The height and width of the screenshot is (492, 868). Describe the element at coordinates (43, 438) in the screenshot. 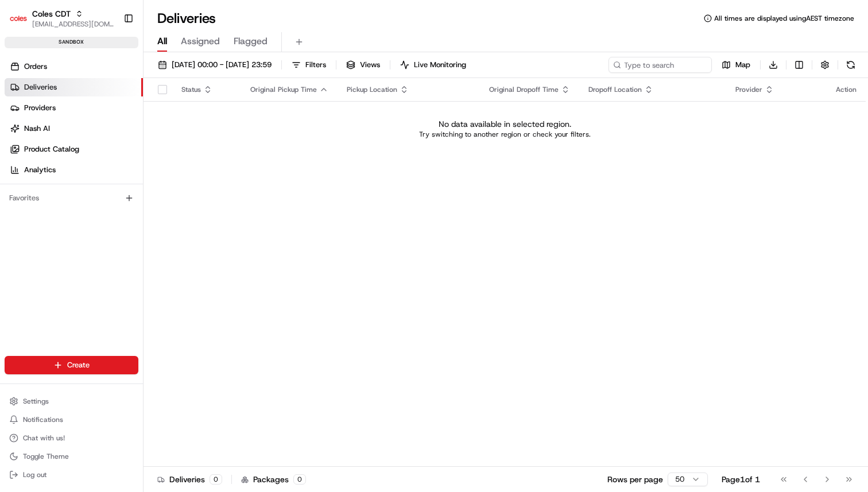

I see `span: Chat with us!` at that location.